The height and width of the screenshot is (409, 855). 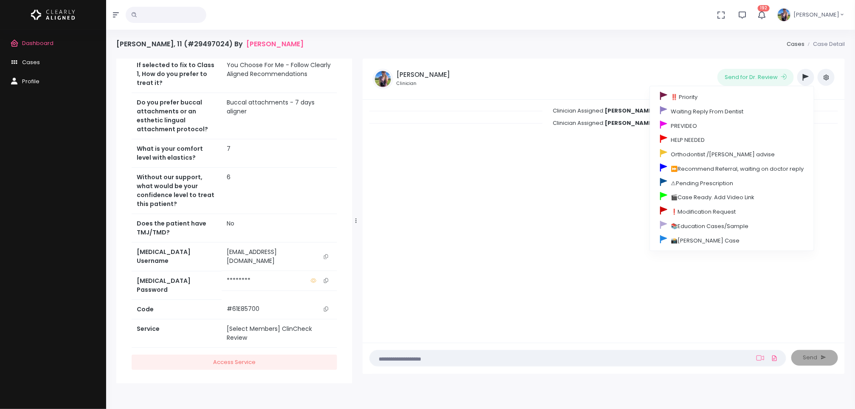 I want to click on a: 📚Education Cases/Sample, so click(x=732, y=225).